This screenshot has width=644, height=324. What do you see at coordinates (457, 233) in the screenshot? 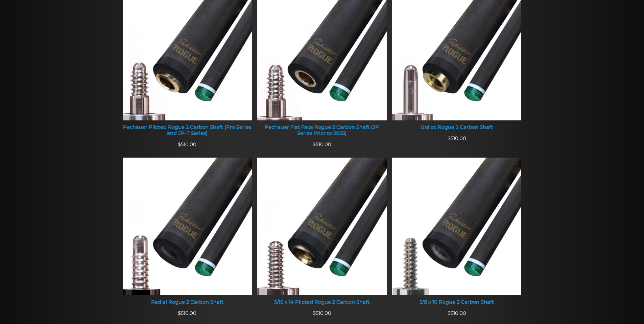
I see `a: 3/8 x 10 Rogue 2 Carbon Shaft 3/8 x 10 Rogue 2 Carbon Shaft` at bounding box center [457, 233].